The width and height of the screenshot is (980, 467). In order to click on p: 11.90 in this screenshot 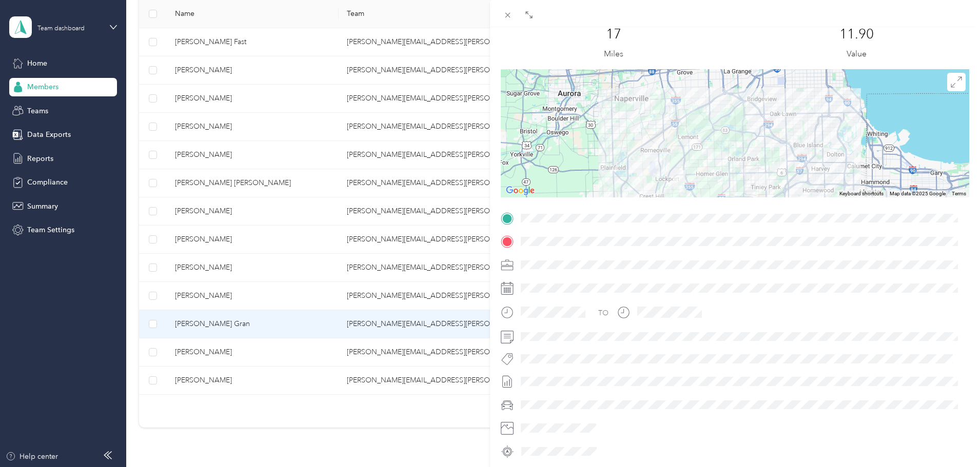, I will do `click(857, 35)`.